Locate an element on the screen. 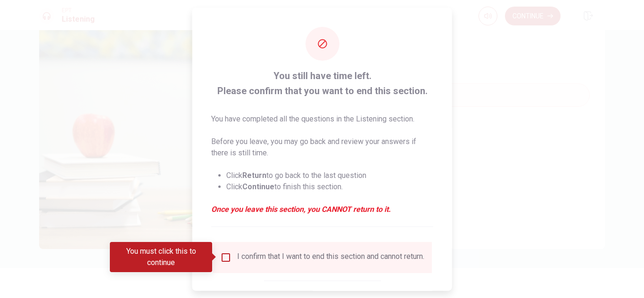 The height and width of the screenshot is (298, 644). p: You have completed all the questions in the Listening section. is located at coordinates (322, 119).